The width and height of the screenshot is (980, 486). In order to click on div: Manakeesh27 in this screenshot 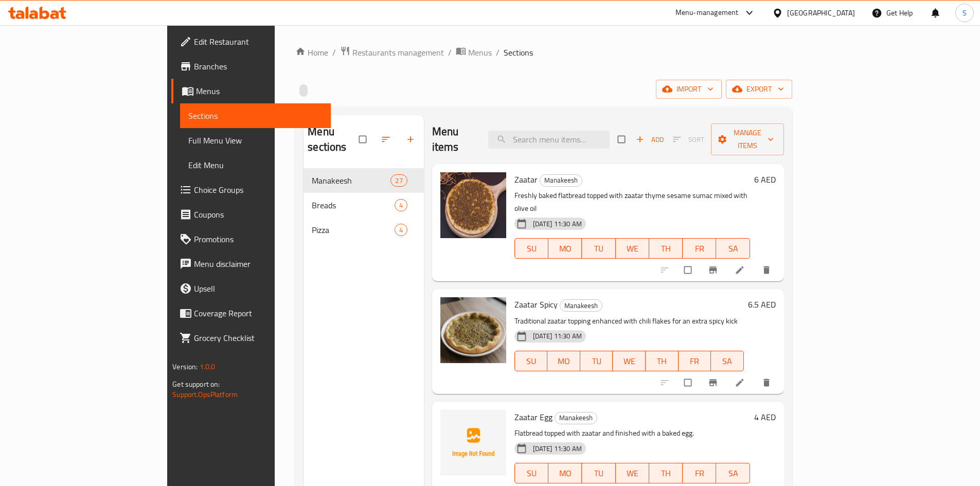, I will do `click(363, 180)`.